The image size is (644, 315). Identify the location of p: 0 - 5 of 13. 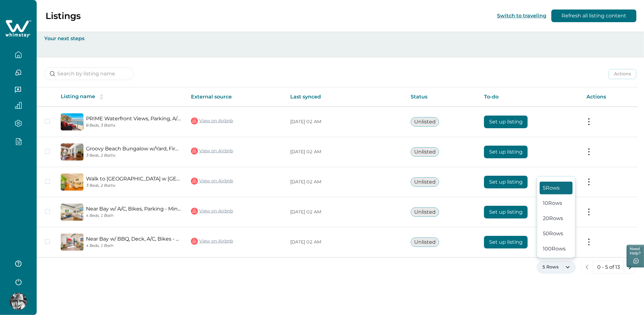
(609, 267).